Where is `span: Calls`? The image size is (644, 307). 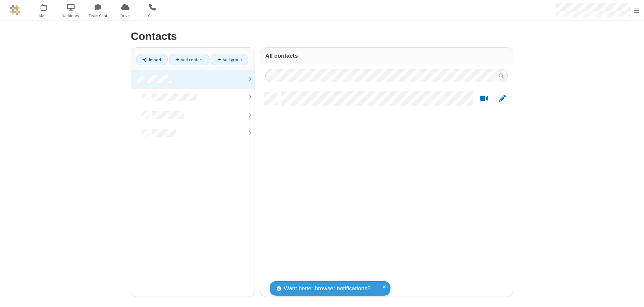
span: Calls is located at coordinates (152, 16).